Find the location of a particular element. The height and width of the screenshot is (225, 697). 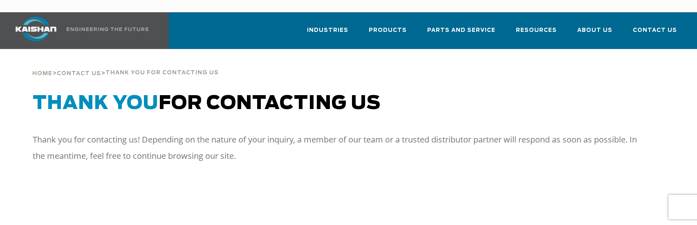

span: thank you for contacting us is located at coordinates (162, 73).